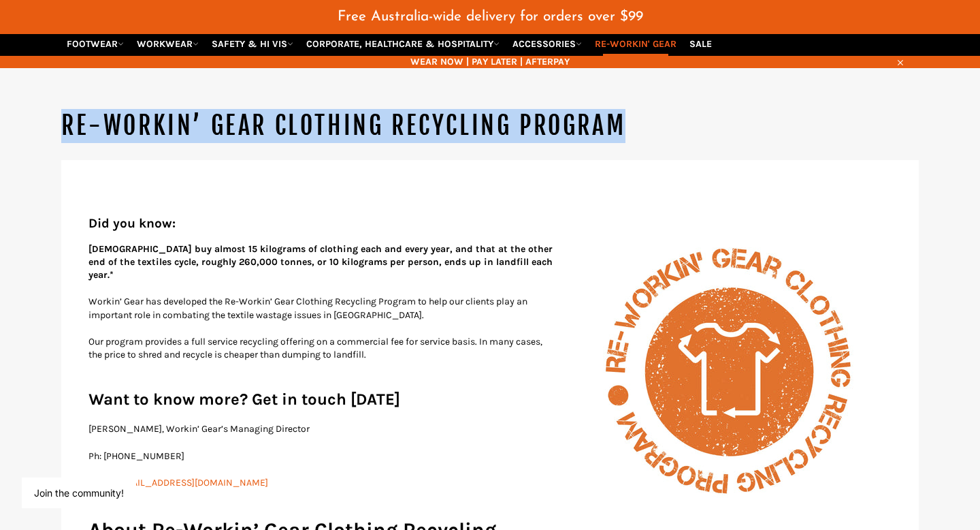  What do you see at coordinates (403, 44) in the screenshot?
I see `a: CORPORATE, HEALTHCARE & HOSPITALITY` at bounding box center [403, 44].